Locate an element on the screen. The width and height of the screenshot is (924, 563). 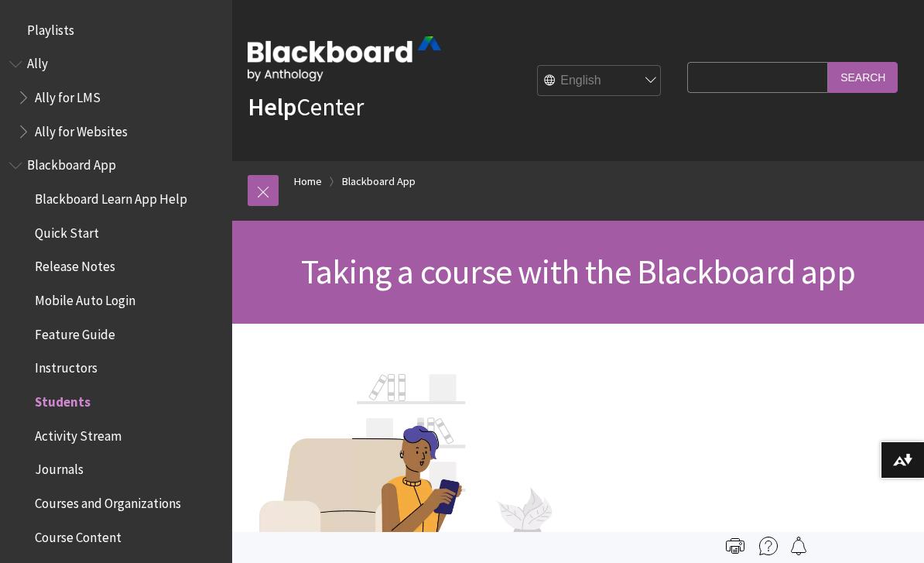
a: Blackboard App is located at coordinates (379, 181).